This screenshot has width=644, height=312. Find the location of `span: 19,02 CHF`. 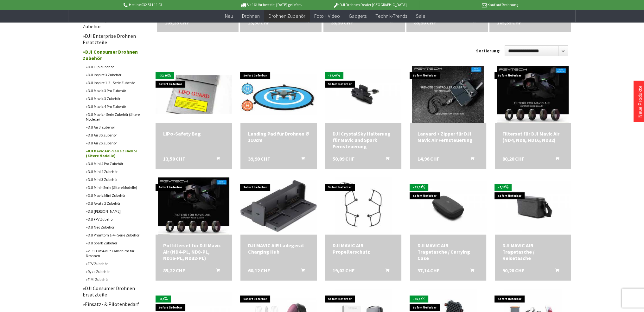

span: 19,02 CHF is located at coordinates (343, 270).